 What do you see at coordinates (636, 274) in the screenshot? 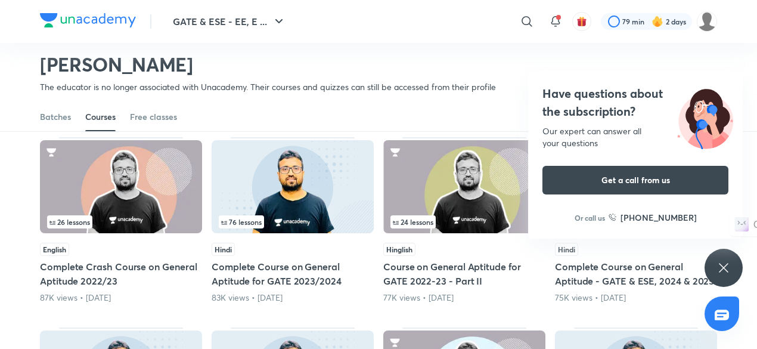
I see `h5: Complete Course on General Aptitude - GATE & ESE, 2024 & 2025` at bounding box center [636, 274].